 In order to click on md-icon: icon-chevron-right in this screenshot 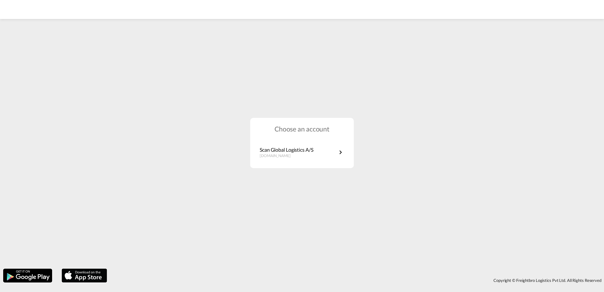, I will do `click(341, 152)`.